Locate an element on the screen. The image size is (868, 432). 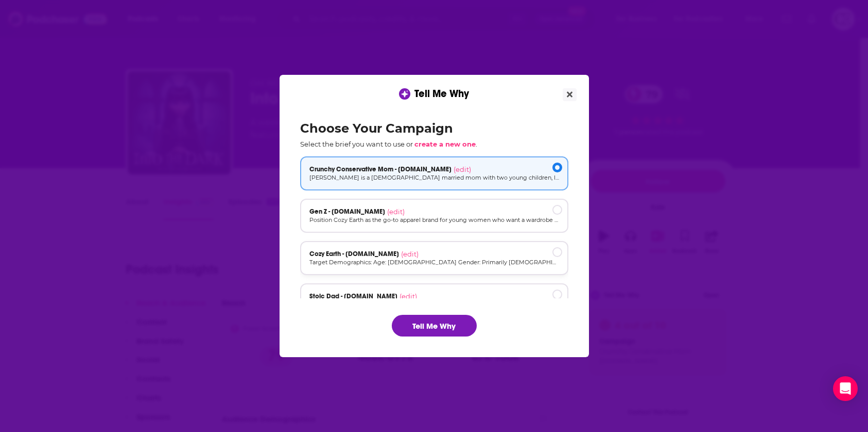
button: Tell Me Why is located at coordinates (434, 326).